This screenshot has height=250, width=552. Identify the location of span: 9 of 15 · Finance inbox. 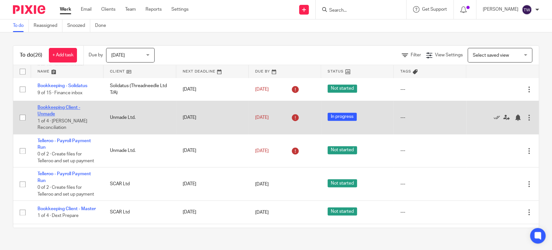
(60, 92).